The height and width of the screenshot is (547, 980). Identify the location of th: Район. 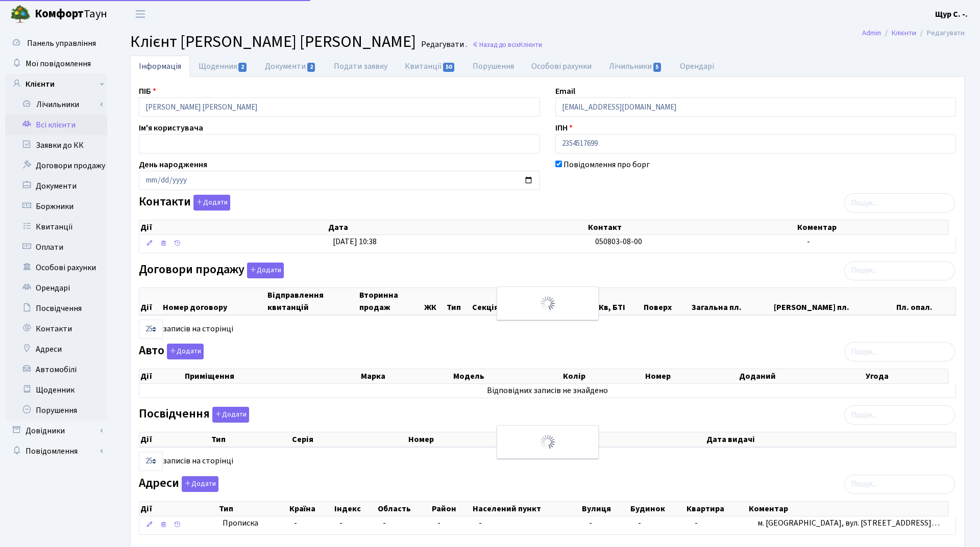
(451, 509).